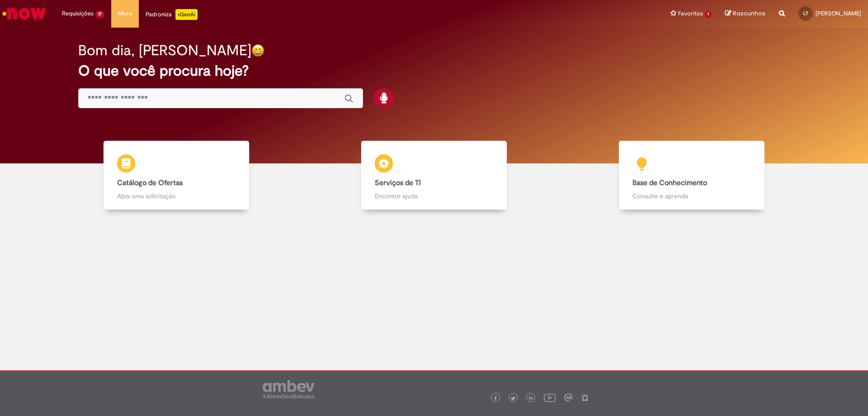 The height and width of the screenshot is (416, 868). Describe the element at coordinates (550, 397) in the screenshot. I see `img: logo_footer_youtube.png` at that location.